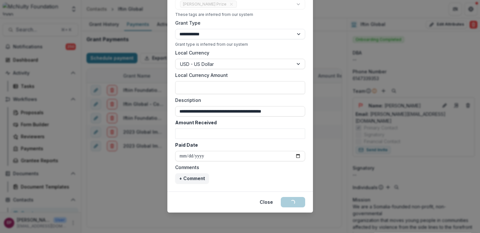 The width and height of the screenshot is (480, 233). What do you see at coordinates (238, 145) in the screenshot?
I see `label: Paid Date` at bounding box center [238, 145].